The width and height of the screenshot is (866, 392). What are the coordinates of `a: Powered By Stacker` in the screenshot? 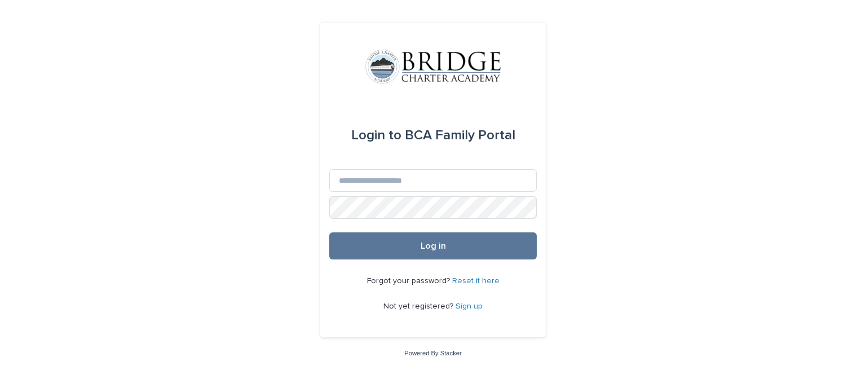 It's located at (432, 353).